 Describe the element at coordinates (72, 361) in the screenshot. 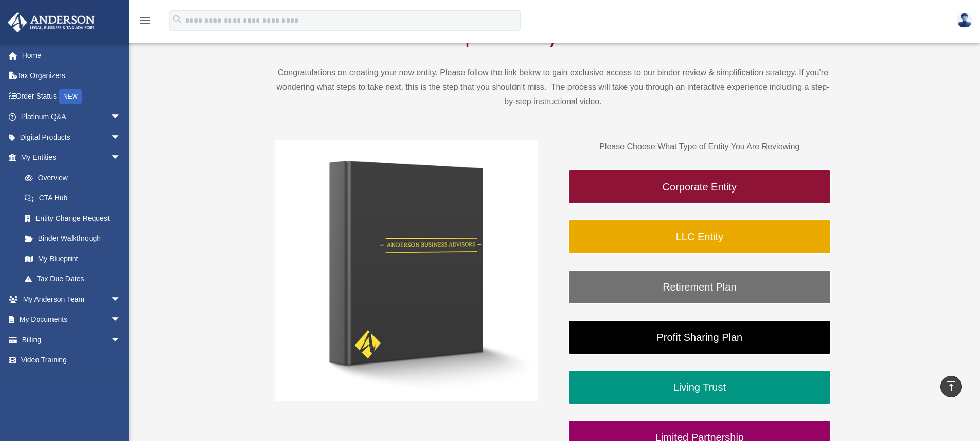

I see `a: Video Training` at that location.